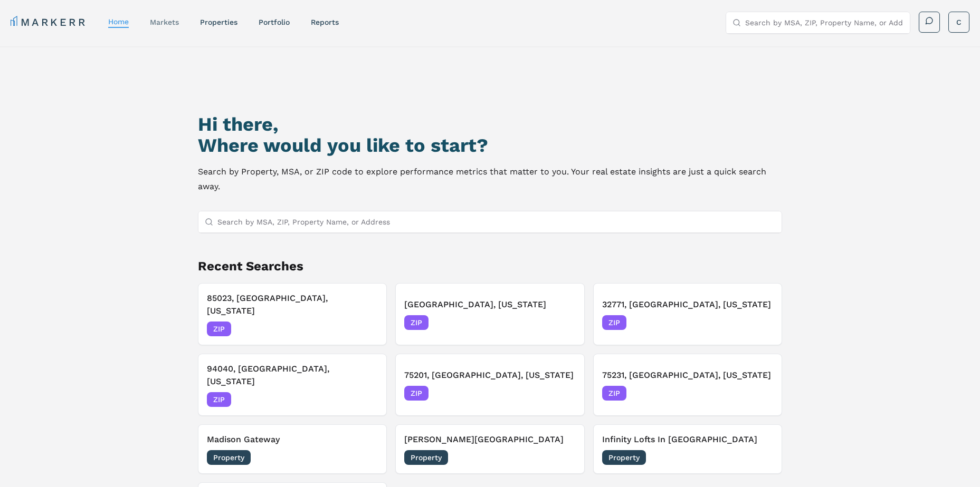 The image size is (980, 487). I want to click on a: home, so click(118, 22).